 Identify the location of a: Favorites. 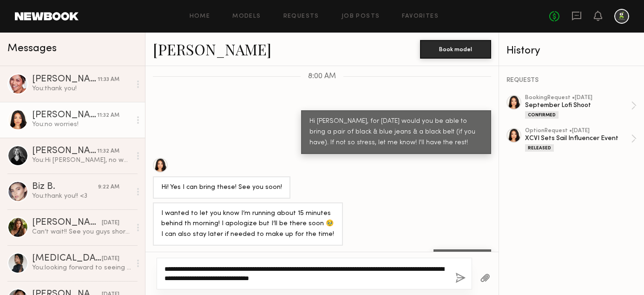
(420, 16).